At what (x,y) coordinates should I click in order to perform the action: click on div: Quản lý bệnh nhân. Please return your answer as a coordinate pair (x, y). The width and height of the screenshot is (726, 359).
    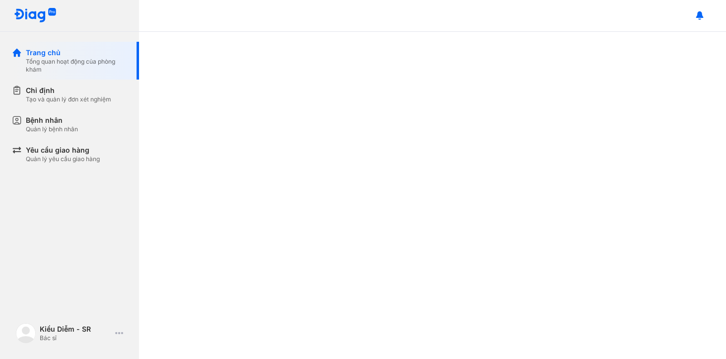
    Looking at the image, I should click on (52, 129).